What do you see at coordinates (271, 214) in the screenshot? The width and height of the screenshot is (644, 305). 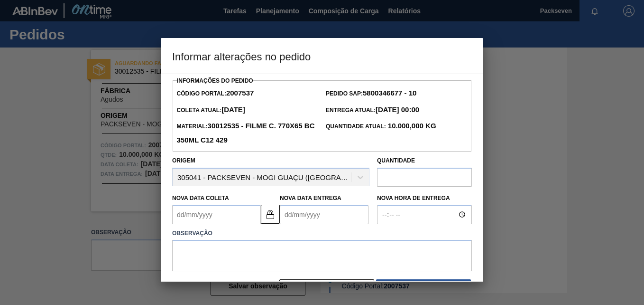 I see `button: locked` at bounding box center [271, 214].